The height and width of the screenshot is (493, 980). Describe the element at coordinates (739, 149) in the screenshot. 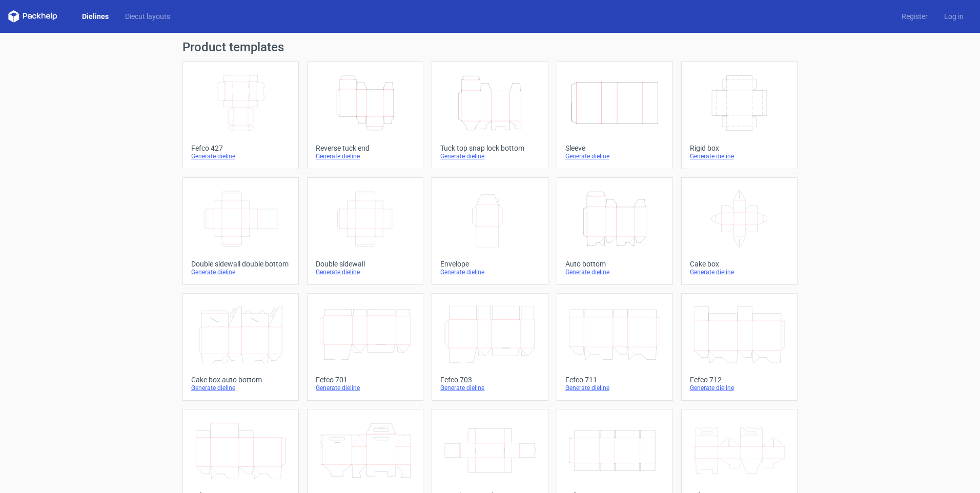

I see `div: Rigid box` at that location.